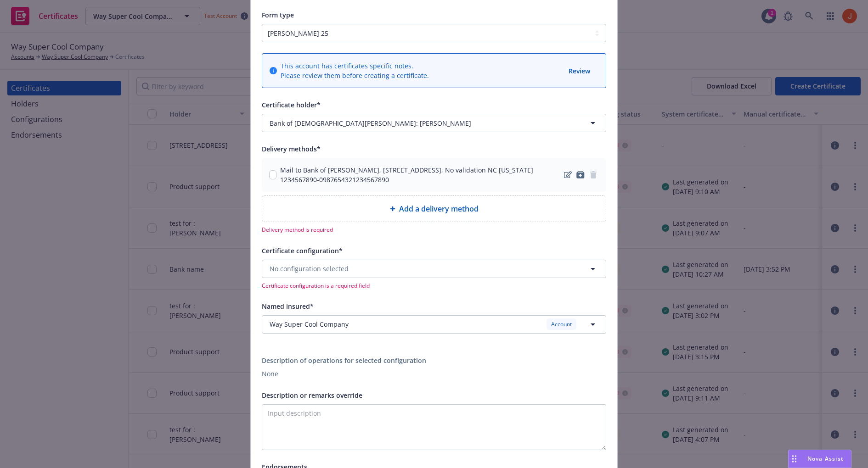 Image resolution: width=868 pixels, height=468 pixels. What do you see at coordinates (312, 395) in the screenshot?
I see `span: Description or remarks override` at bounding box center [312, 395].